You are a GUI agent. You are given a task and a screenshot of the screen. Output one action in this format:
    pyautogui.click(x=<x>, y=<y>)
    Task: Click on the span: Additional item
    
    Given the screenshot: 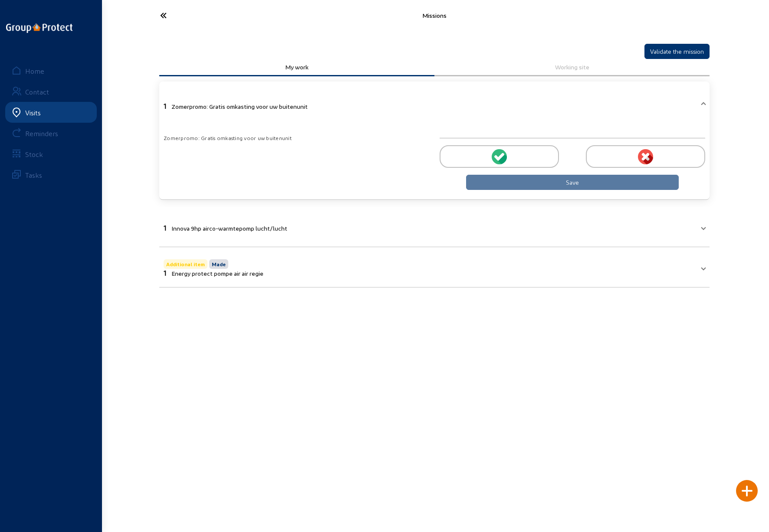 What is the action you would take?
    pyautogui.click(x=185, y=264)
    